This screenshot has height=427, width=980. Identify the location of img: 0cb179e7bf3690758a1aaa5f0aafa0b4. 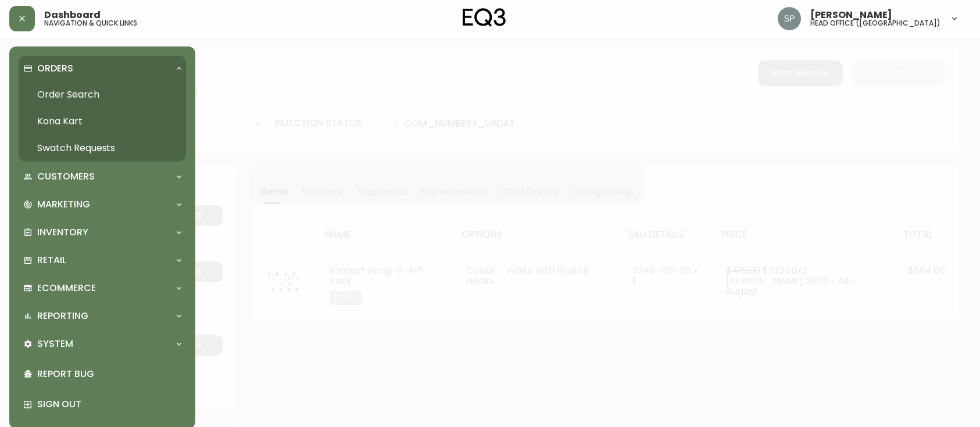
(789, 19).